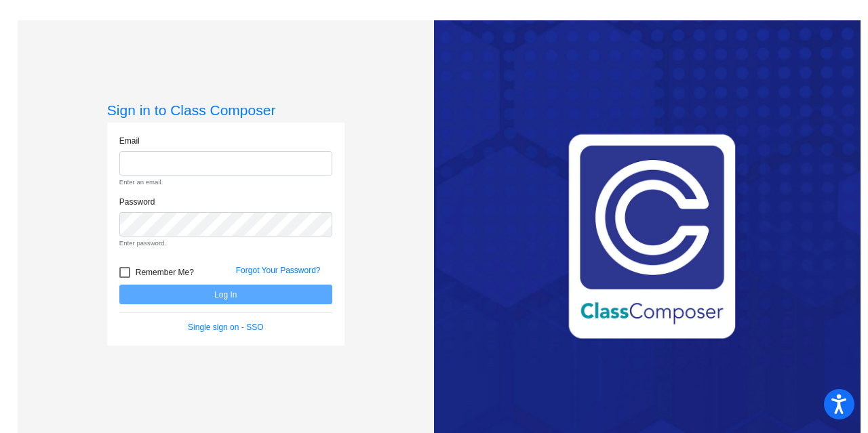 The height and width of the screenshot is (433, 868). I want to click on label: Email, so click(129, 141).